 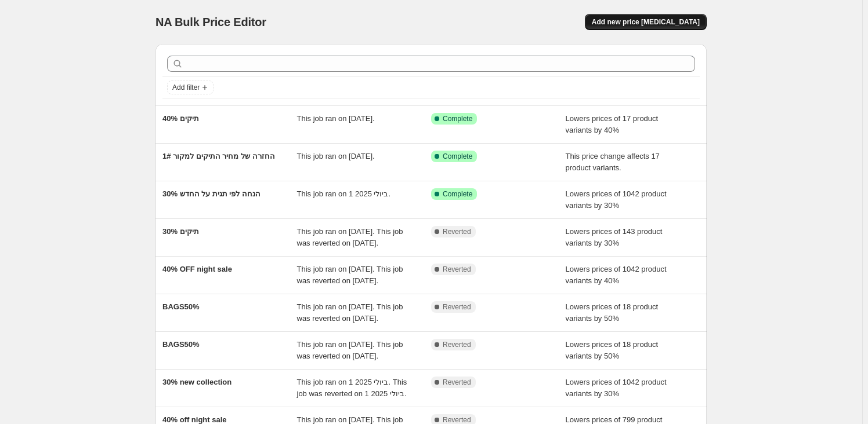 I want to click on span: Add filter, so click(x=186, y=88).